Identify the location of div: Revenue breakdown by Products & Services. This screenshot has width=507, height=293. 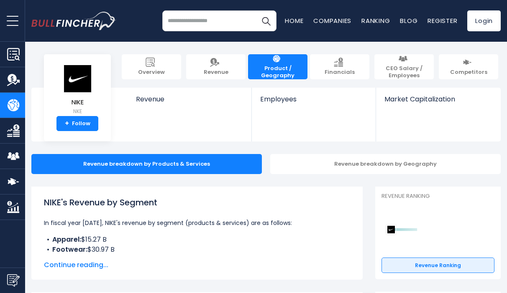
(146, 164).